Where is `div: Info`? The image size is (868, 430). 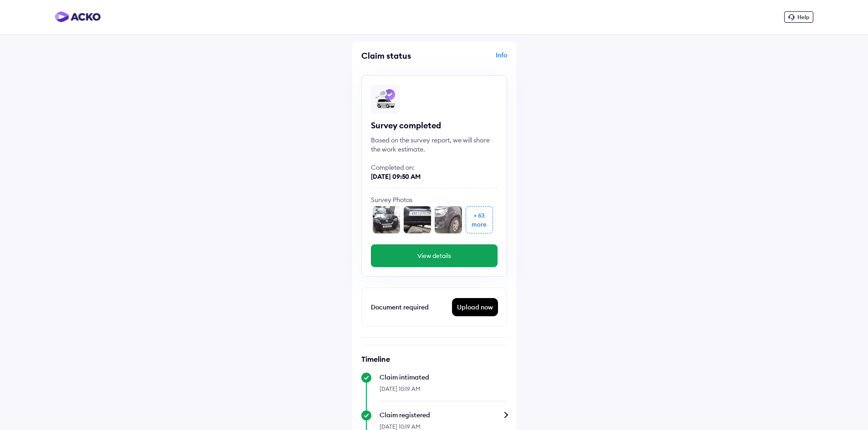 div: Info is located at coordinates (471, 60).